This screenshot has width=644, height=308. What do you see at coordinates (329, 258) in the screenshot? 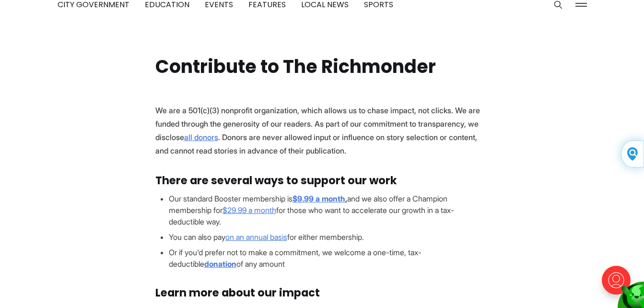
I see `li: Or if you'd prefer not to make a commitment, we welcome a one-time, tax-deductible of any amount` at bounding box center [329, 258].